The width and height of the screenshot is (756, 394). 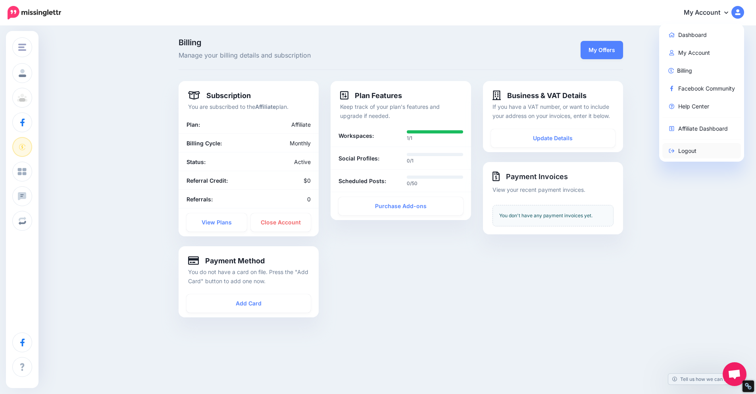 What do you see at coordinates (553, 138) in the screenshot?
I see `a: Update Details` at bounding box center [553, 138].